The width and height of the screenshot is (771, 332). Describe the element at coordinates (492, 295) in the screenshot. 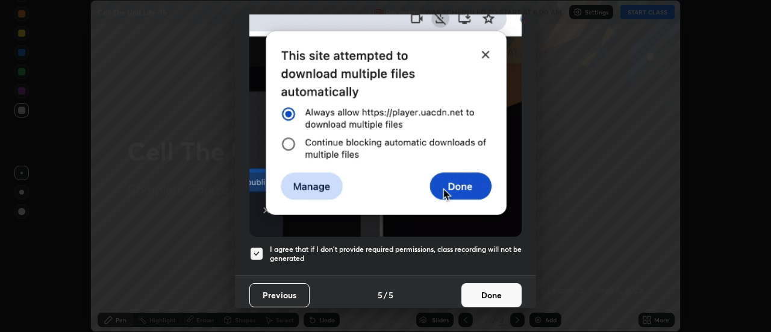

I see `button: Done` at that location.